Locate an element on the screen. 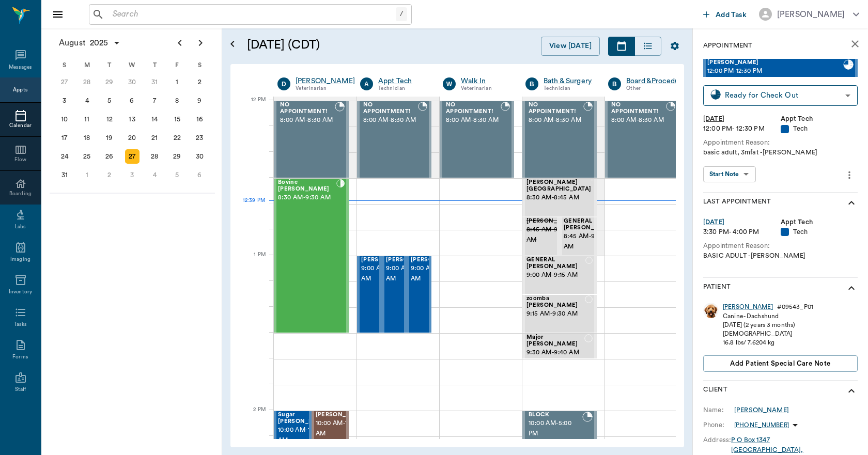  div: NOT_CONFIRMED, 9:30 AM - 9:40 AM is located at coordinates (559, 346).